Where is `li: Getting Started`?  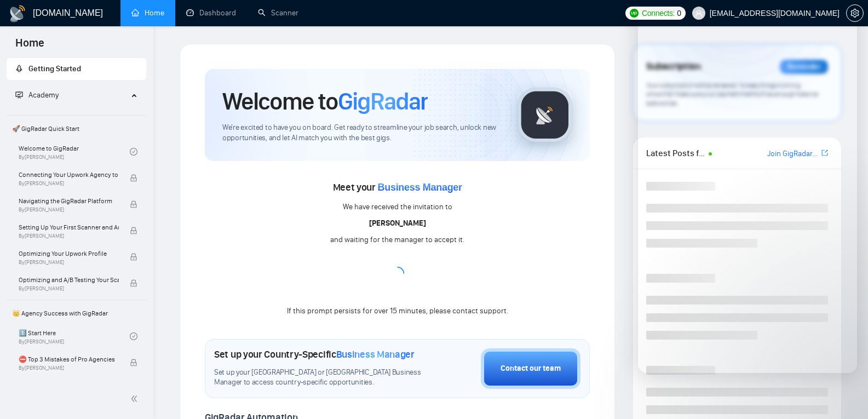
li: Getting Started is located at coordinates (76, 69).